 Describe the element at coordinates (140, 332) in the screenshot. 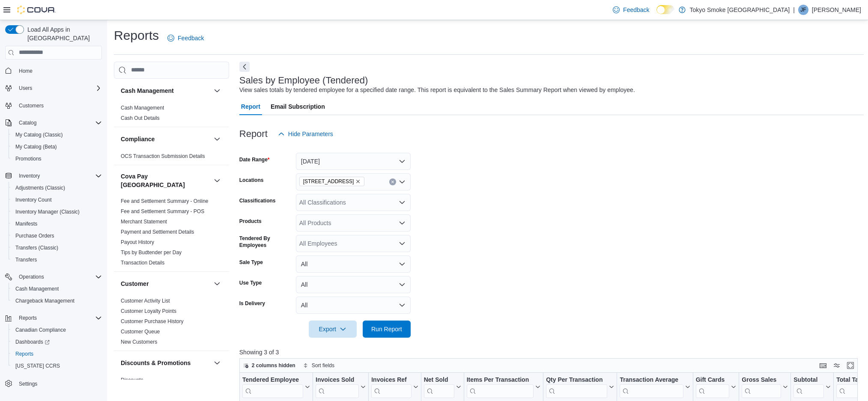

I see `a: Customer Queue` at that location.